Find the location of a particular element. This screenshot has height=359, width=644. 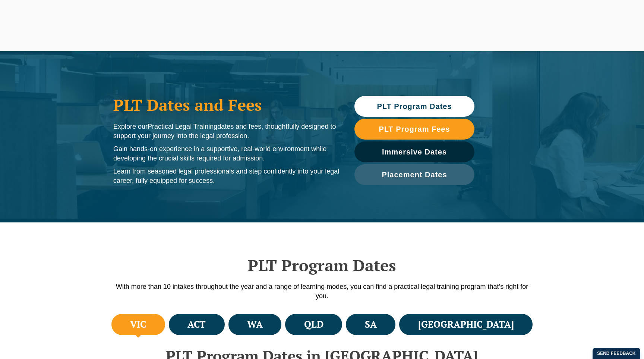

a: PLT Program Dates is located at coordinates (415, 107).